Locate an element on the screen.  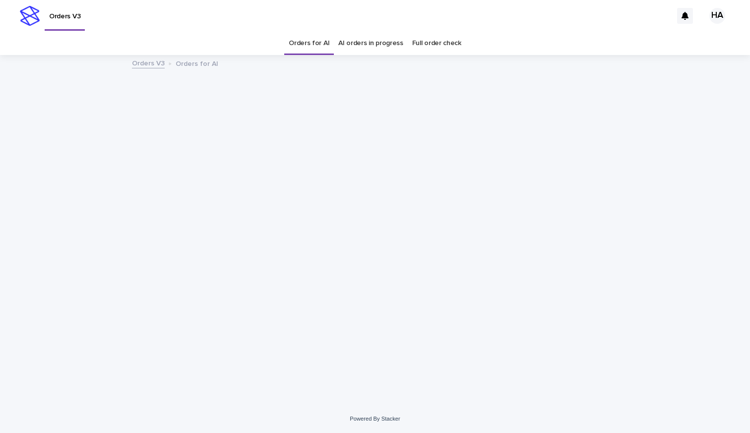
a: Full order check is located at coordinates (436, 43).